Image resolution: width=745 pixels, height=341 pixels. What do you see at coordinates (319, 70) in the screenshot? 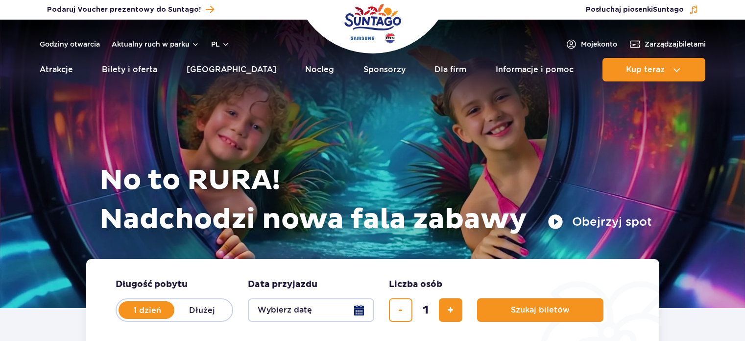
I see `a: Nocleg` at bounding box center [319, 70].